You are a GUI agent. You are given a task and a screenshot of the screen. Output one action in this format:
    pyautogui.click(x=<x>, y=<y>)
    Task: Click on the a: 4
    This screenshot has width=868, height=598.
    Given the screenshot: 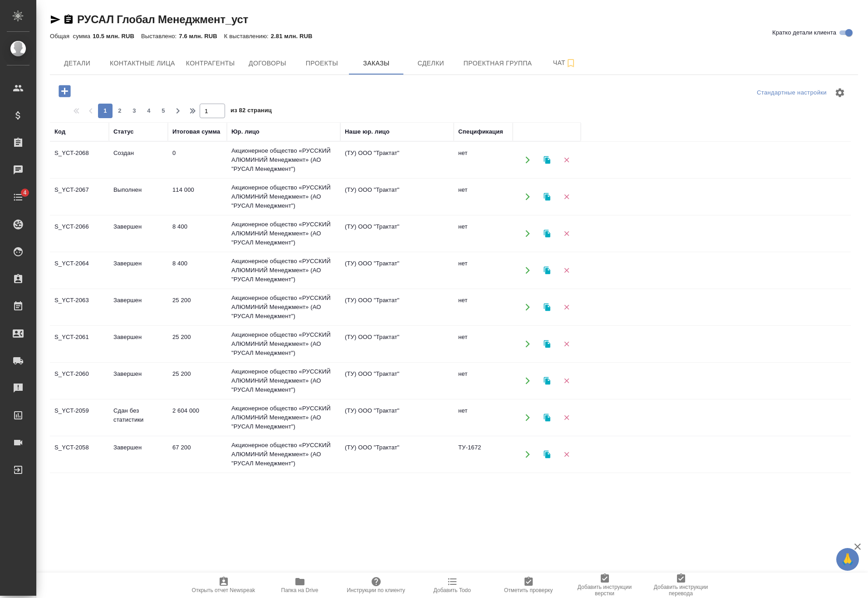 What is the action you would take?
    pyautogui.click(x=18, y=197)
    